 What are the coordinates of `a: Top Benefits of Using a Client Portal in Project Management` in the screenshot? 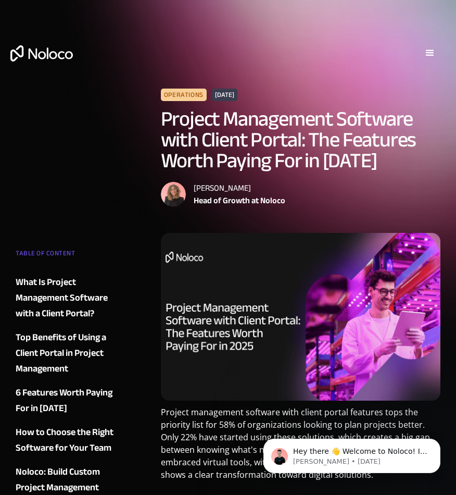 It's located at (65, 353).